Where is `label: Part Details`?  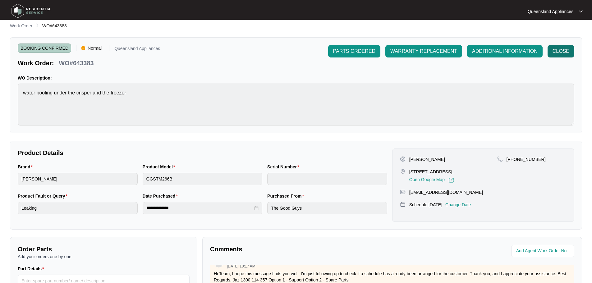
label: Part Details is located at coordinates (32, 269).